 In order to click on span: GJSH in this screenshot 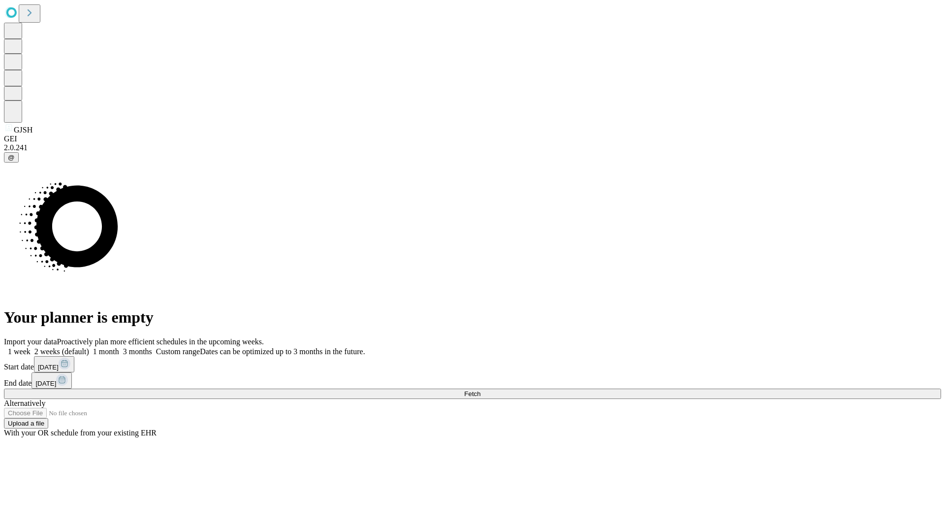, I will do `click(23, 129)`.